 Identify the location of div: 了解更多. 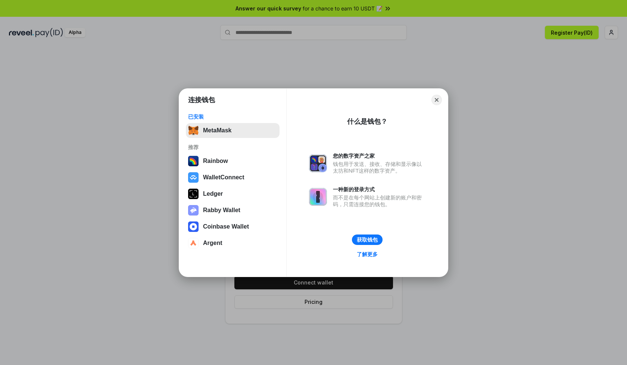
(367, 254).